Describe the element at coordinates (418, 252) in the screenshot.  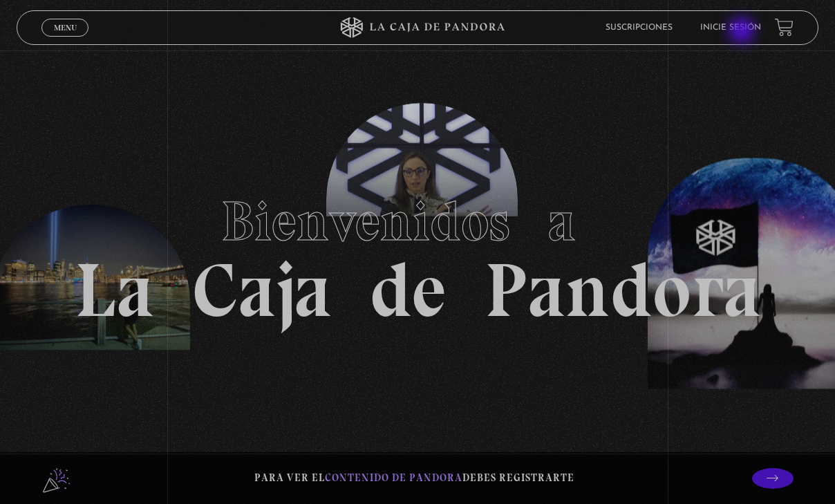
I see `h1: La Caja de Pandora` at that location.